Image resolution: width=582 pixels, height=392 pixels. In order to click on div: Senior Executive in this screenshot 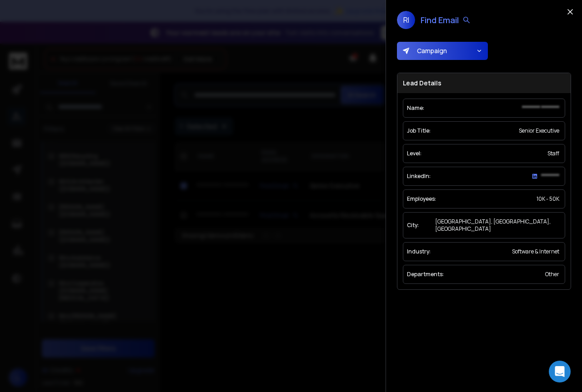, I will do `click(539, 131)`.